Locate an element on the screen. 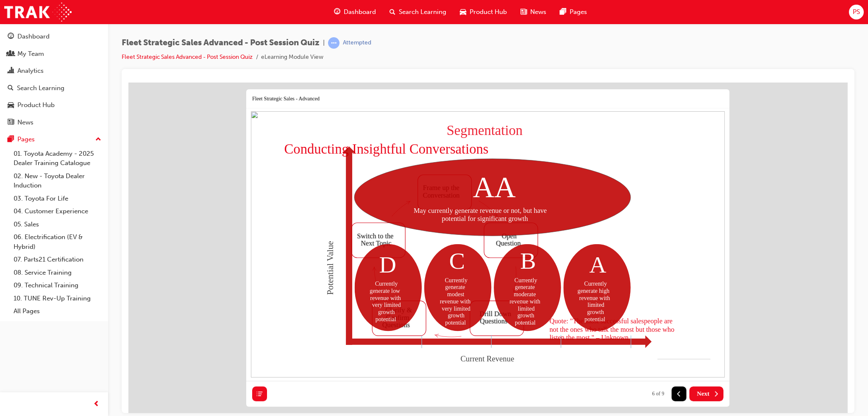 The image size is (868, 416). span: Product Hub is located at coordinates (488, 12).